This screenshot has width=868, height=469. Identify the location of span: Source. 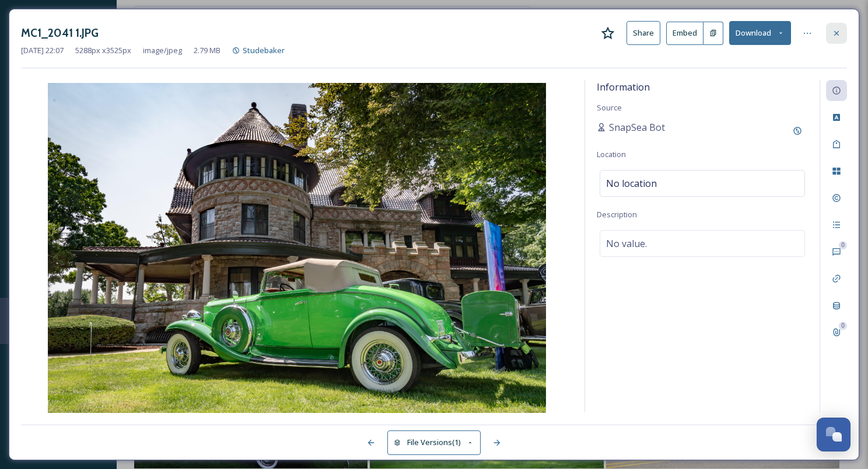
(609, 107).